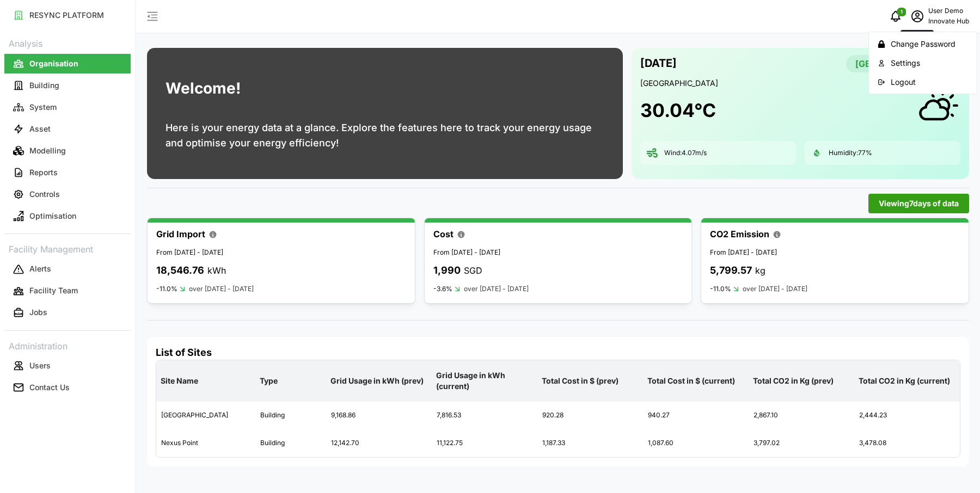 The width and height of the screenshot is (980, 493). What do you see at coordinates (801, 443) in the screenshot?
I see `div: 3,797.02` at bounding box center [801, 443].